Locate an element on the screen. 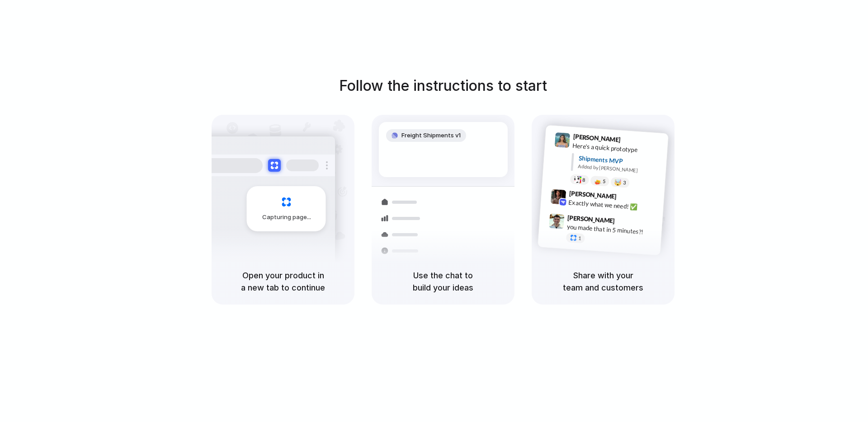 The image size is (868, 422). div: Exactly what we need! ✅ is located at coordinates (614, 206).